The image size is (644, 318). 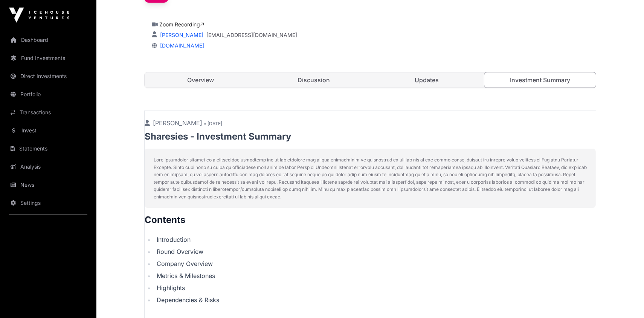 What do you see at coordinates (427, 80) in the screenshot?
I see `a: Updates` at bounding box center [427, 80].